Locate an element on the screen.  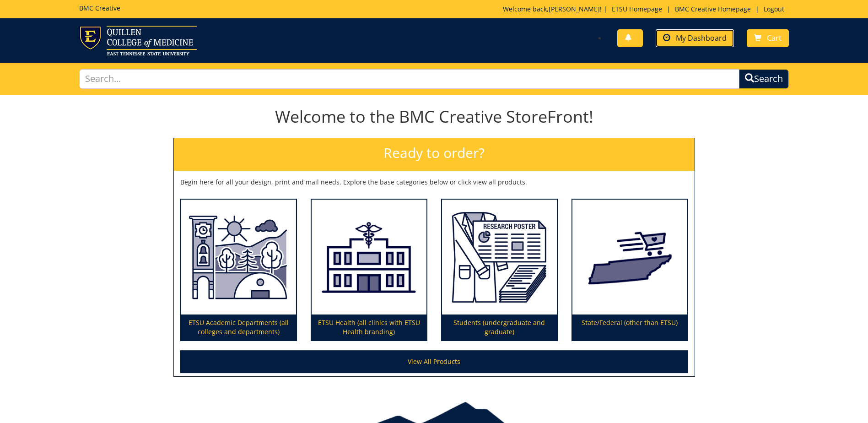
img: ETSU Academic Departments (all colleges and departments) is located at coordinates (238, 257).